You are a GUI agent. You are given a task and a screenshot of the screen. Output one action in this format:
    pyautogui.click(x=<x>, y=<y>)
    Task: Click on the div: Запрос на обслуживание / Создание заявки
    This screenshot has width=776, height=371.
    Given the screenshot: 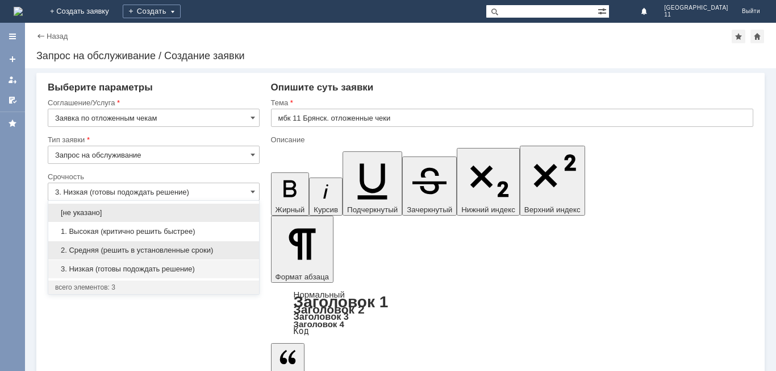 What is the action you would take?
    pyautogui.click(x=401, y=56)
    